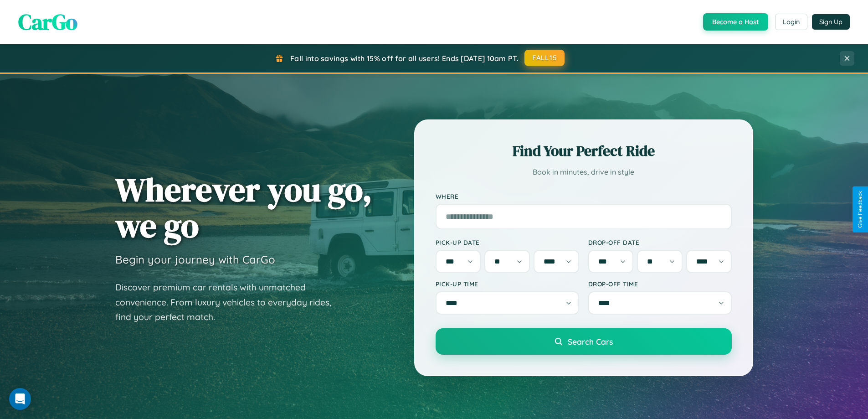 Image resolution: width=868 pixels, height=419 pixels. I want to click on label: Drop-off Time, so click(660, 284).